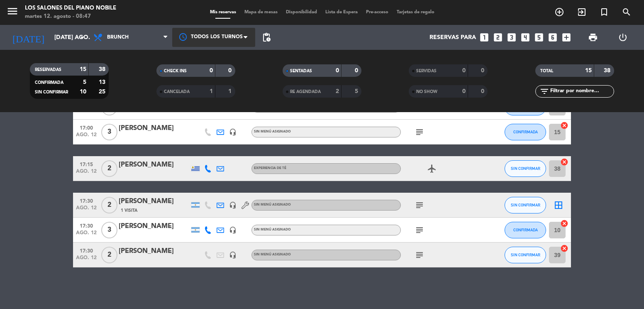 This screenshot has width=644, height=309. What do you see at coordinates (539, 38) in the screenshot?
I see `i: looks_5` at bounding box center [539, 38].